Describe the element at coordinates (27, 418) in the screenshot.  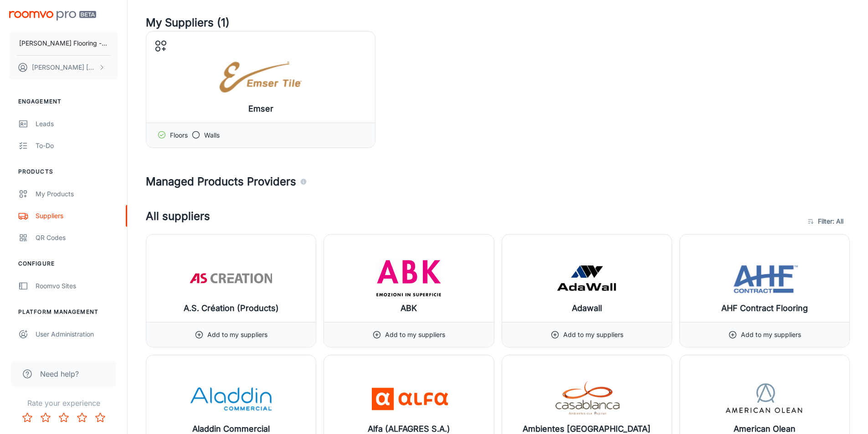
I see `button: Rate 1 star` at that location.